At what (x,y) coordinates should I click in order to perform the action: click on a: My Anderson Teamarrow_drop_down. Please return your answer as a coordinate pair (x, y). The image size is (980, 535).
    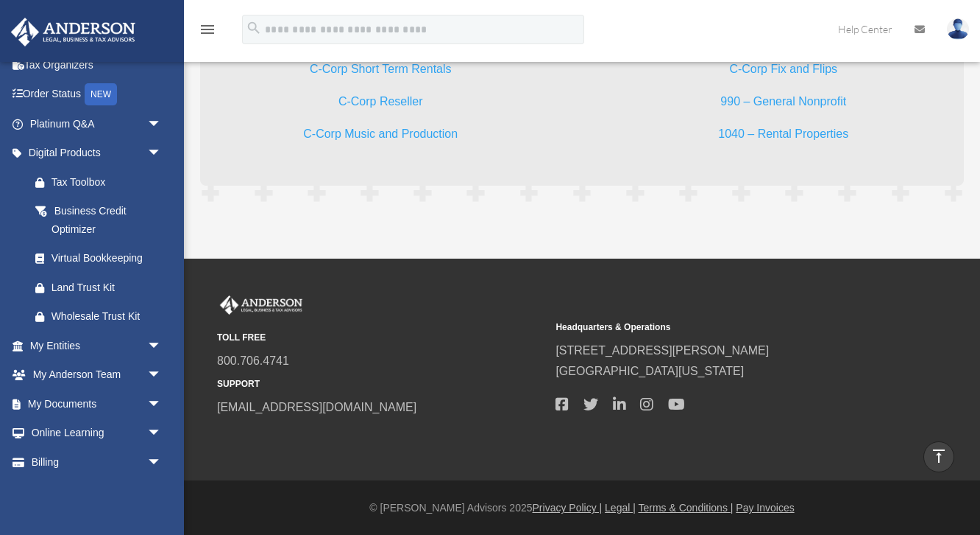
    Looking at the image, I should click on (97, 375).